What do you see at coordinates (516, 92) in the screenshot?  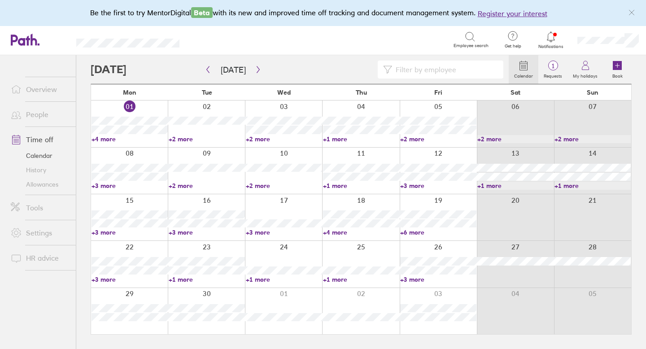 I see `span: Sat` at bounding box center [516, 92].